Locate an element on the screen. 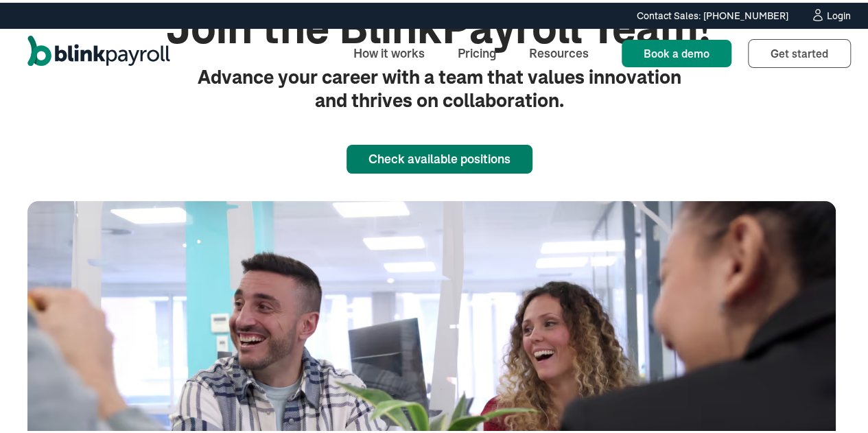  p: Advance your career with a team that values innovation and thrives on collaboration. is located at coordinates (439, 86).